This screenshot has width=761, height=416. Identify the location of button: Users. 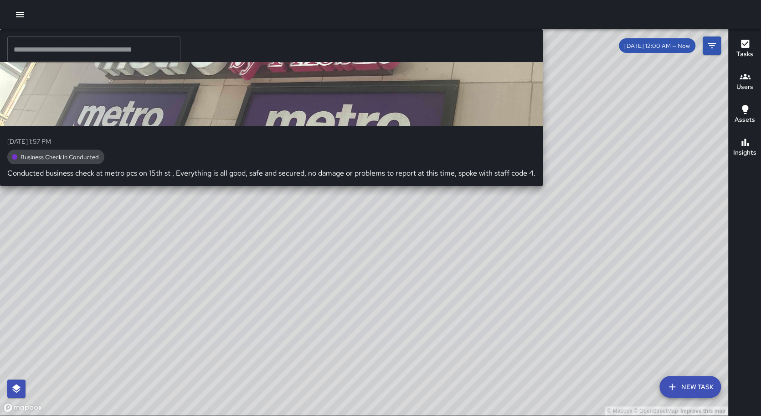
(744, 82).